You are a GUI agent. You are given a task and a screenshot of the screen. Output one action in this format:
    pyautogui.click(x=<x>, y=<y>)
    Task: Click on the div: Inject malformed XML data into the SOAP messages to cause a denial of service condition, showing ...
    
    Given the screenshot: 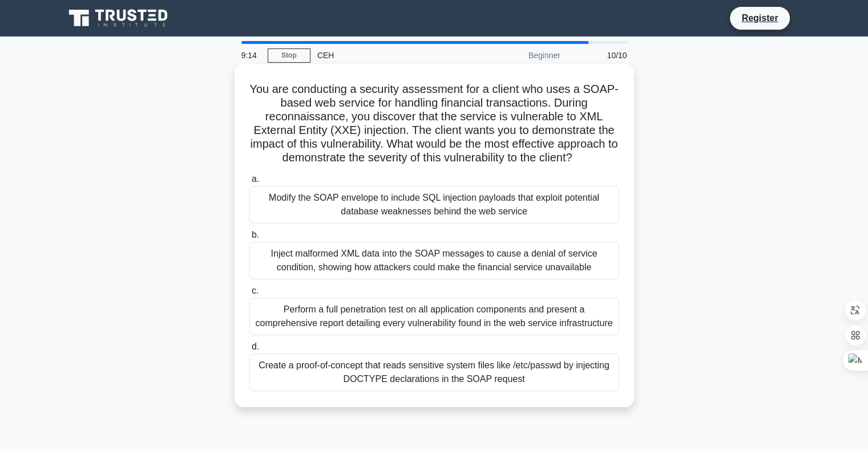 What is the action you would take?
    pyautogui.click(x=434, y=261)
    